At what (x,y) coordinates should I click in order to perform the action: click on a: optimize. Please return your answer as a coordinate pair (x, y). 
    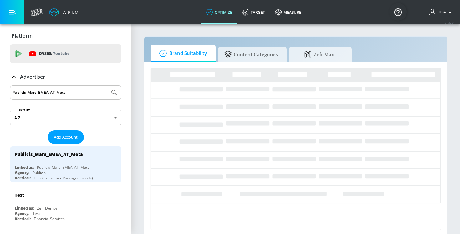
    Looking at the image, I should click on (219, 12).